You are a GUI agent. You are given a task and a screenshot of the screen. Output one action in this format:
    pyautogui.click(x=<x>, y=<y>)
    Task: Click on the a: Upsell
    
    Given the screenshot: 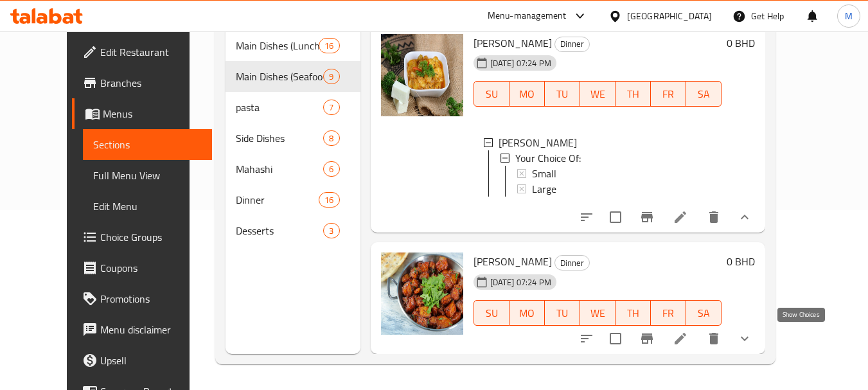 What is the action you would take?
    pyautogui.click(x=142, y=360)
    